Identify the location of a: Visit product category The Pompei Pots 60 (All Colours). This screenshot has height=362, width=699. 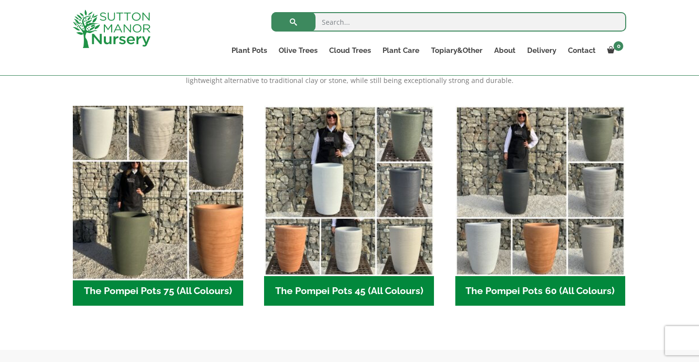
(540, 206).